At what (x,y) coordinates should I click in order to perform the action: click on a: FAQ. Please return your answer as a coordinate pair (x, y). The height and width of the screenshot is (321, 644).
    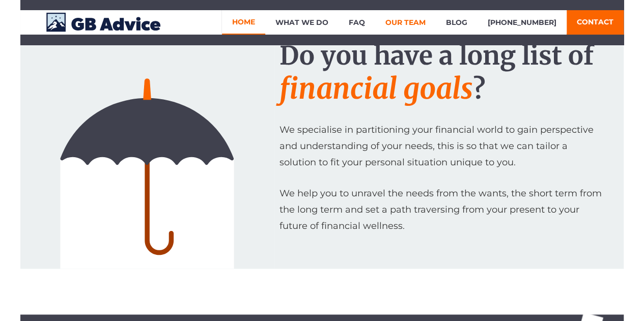
    Looking at the image, I should click on (357, 22).